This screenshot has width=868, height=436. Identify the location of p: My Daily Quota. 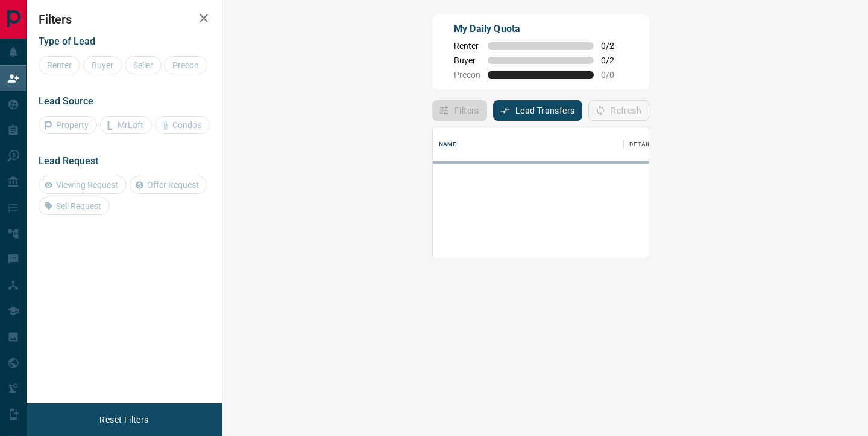
(541, 29).